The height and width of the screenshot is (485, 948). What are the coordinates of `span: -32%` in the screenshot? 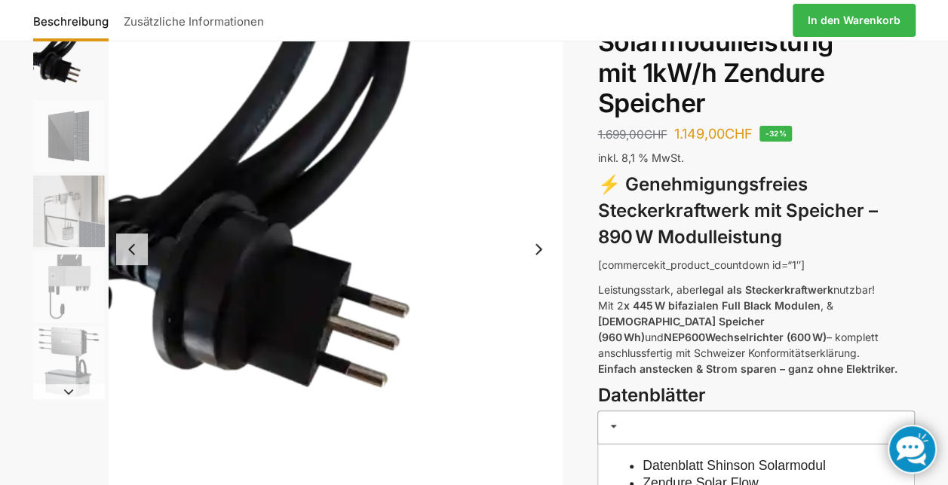 It's located at (775, 133).